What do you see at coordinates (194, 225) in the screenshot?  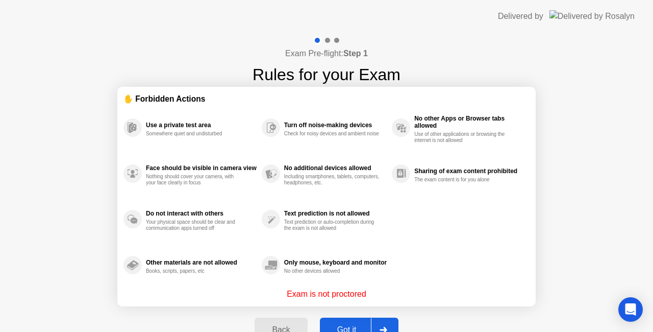 I see `div: Your physical space should be clear and communication apps turned off` at bounding box center [194, 225].